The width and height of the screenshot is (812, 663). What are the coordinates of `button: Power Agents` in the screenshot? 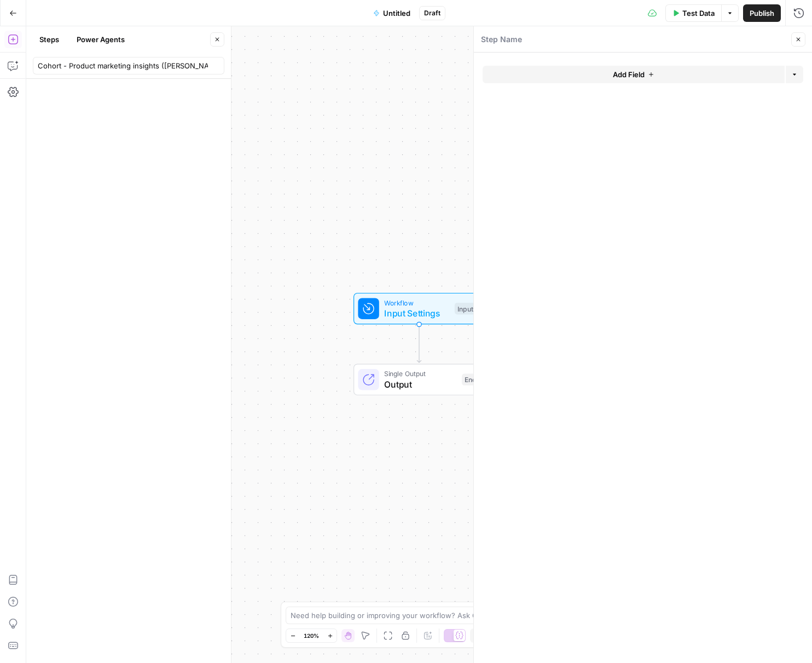 It's located at (100, 39).